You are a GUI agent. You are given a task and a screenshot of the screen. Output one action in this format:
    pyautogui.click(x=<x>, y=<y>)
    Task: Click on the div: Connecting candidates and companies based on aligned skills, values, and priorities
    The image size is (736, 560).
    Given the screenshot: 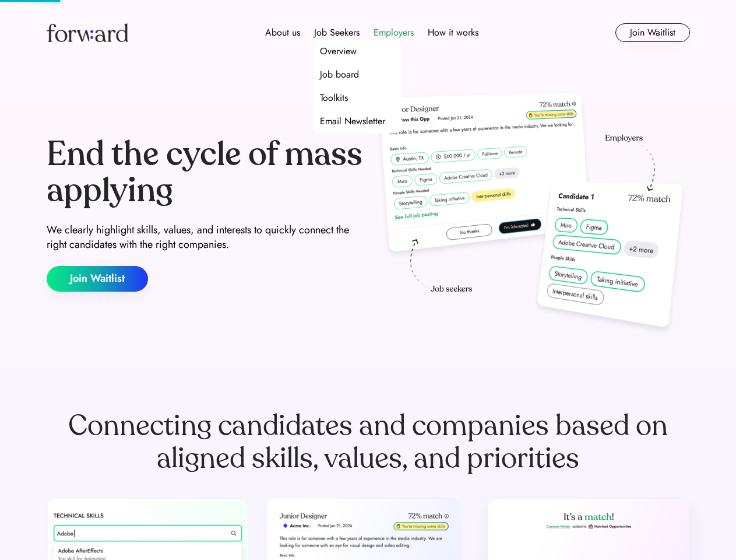 What is the action you would take?
    pyautogui.click(x=369, y=442)
    